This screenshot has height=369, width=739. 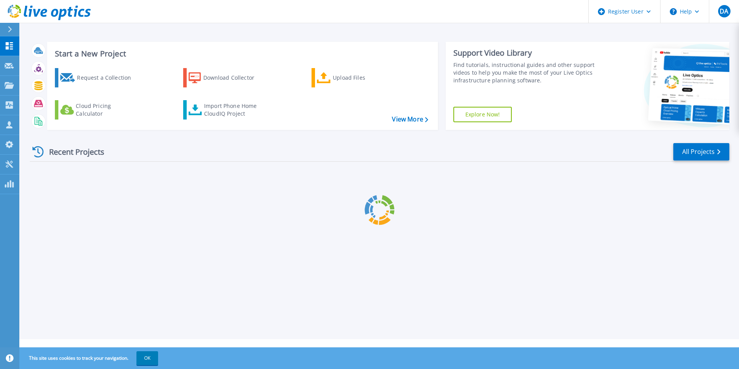 I want to click on div: Find tutorials, instructional guides and other support videos to help you make the most of your L..., so click(x=525, y=73).